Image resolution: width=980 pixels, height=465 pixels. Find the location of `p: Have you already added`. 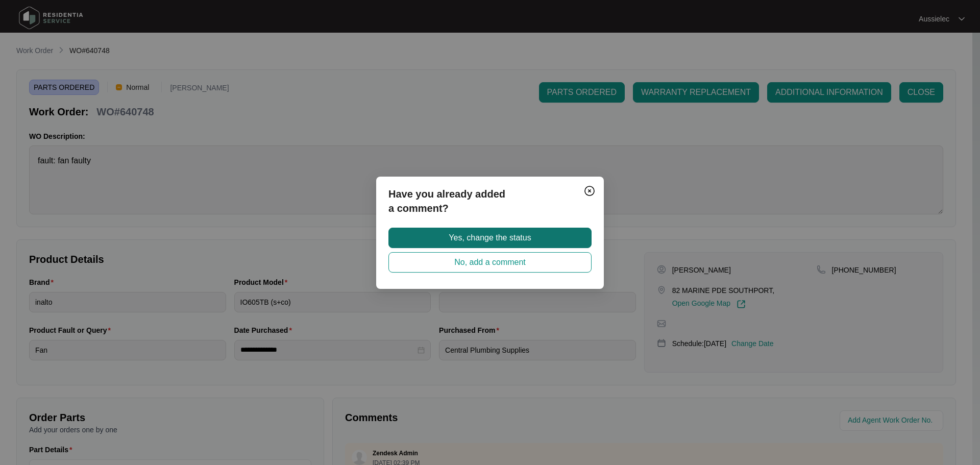

p: Have you already added is located at coordinates (490, 194).